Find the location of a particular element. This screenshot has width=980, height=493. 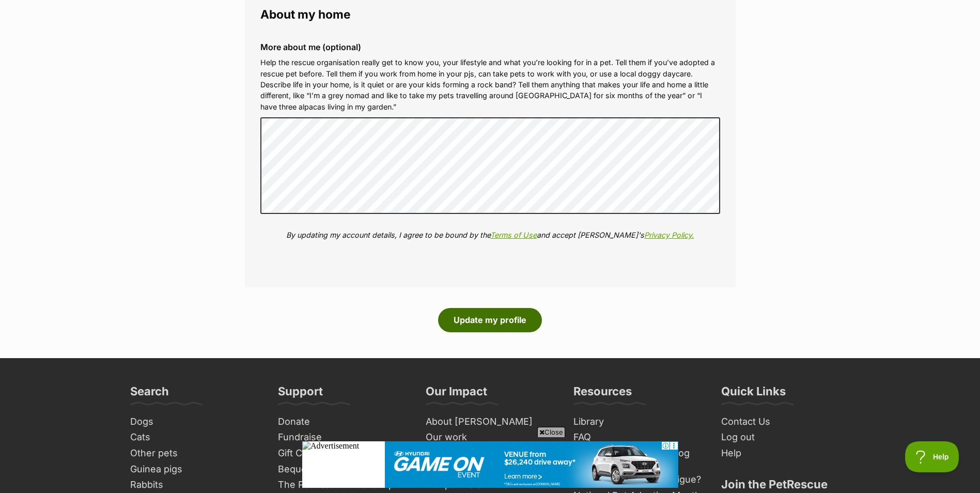

a: Fundraise is located at coordinates (342, 437).